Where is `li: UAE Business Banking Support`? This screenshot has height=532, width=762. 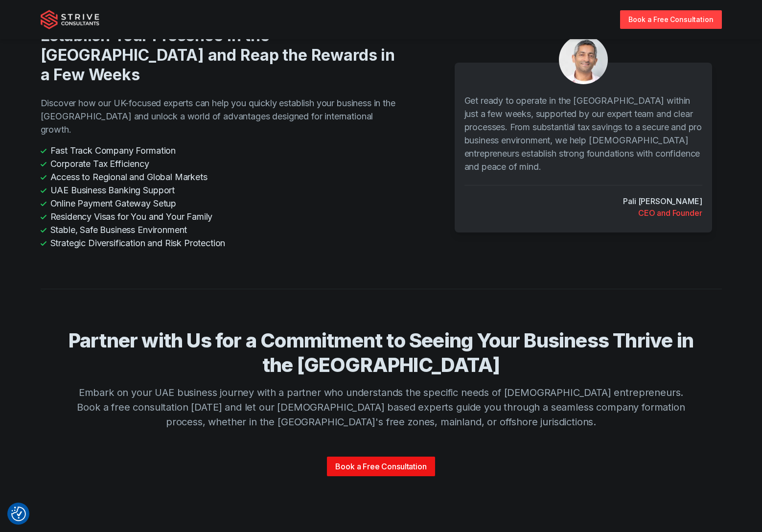
li: UAE Business Banking Support is located at coordinates (221, 190).